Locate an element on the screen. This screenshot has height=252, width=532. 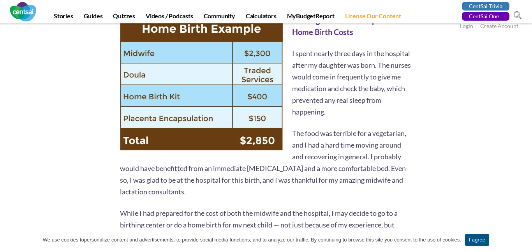
a: License Our Content is located at coordinates (373, 18).